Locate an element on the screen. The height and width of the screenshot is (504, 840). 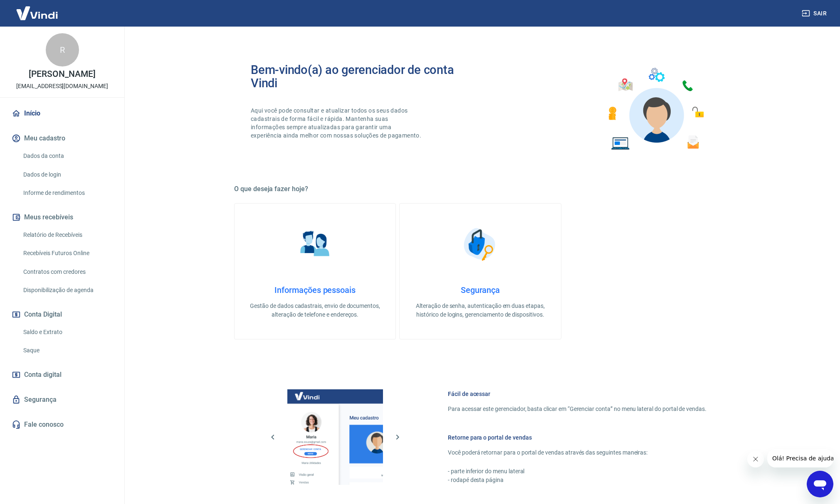
h2: Bem-vindo(a) ao gerenciador de conta Vindi is located at coordinates (365, 76).